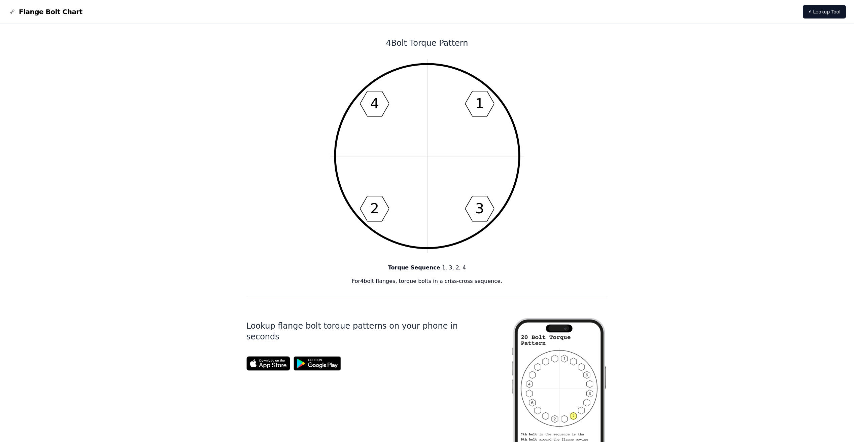  I want to click on a: Flange Bolt Chart LogoFlange Bolt Chart, so click(45, 12).